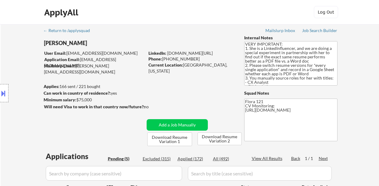 Image resolution: width=379 pixels, height=186 pixels. Describe the element at coordinates (324, 159) in the screenshot. I see `div: Next` at that location.